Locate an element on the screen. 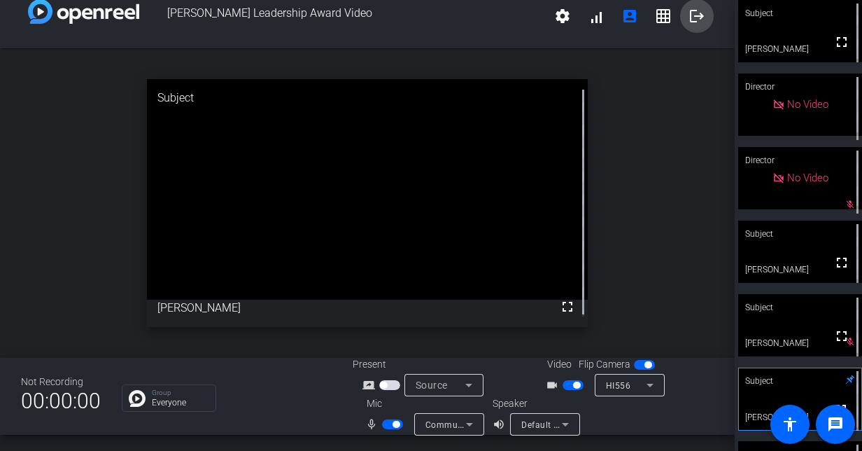 The width and height of the screenshot is (862, 451). mat-icon: volume_up is located at coordinates (501, 424).